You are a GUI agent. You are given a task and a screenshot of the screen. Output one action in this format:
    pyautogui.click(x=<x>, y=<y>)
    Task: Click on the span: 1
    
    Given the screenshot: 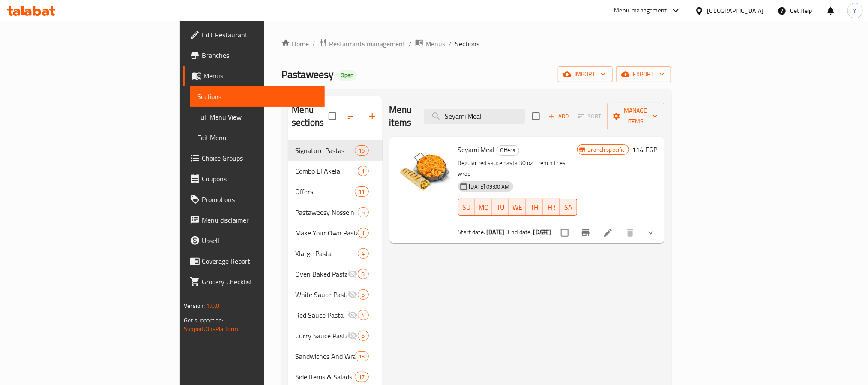 What is the action you would take?
    pyautogui.click(x=363, y=233)
    